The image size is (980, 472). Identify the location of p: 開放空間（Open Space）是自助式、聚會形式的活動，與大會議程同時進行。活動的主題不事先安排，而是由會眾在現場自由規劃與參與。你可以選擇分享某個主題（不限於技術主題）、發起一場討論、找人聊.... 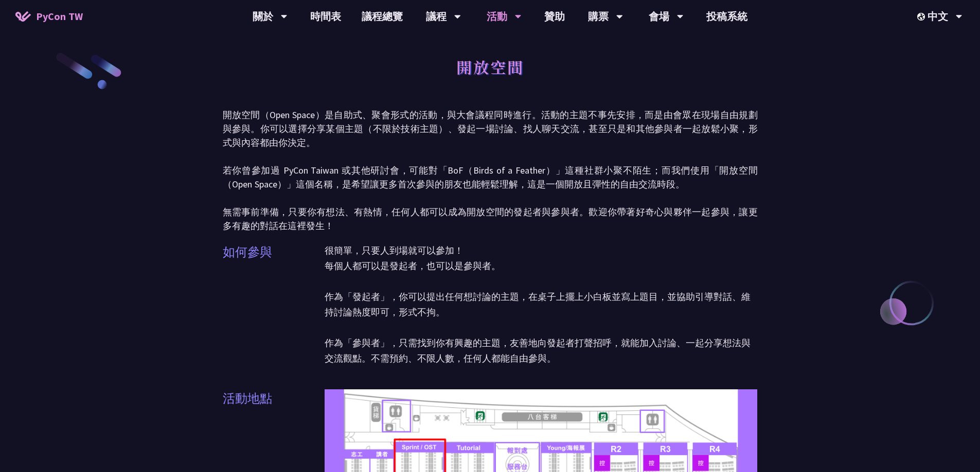
(490, 170).